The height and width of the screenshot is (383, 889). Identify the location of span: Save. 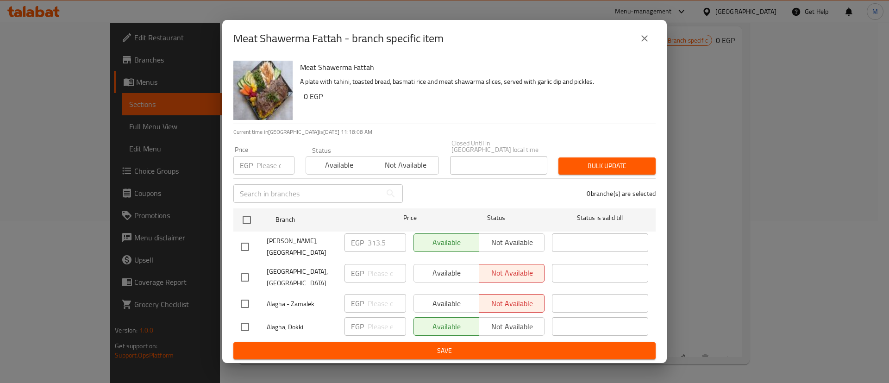
(445, 351).